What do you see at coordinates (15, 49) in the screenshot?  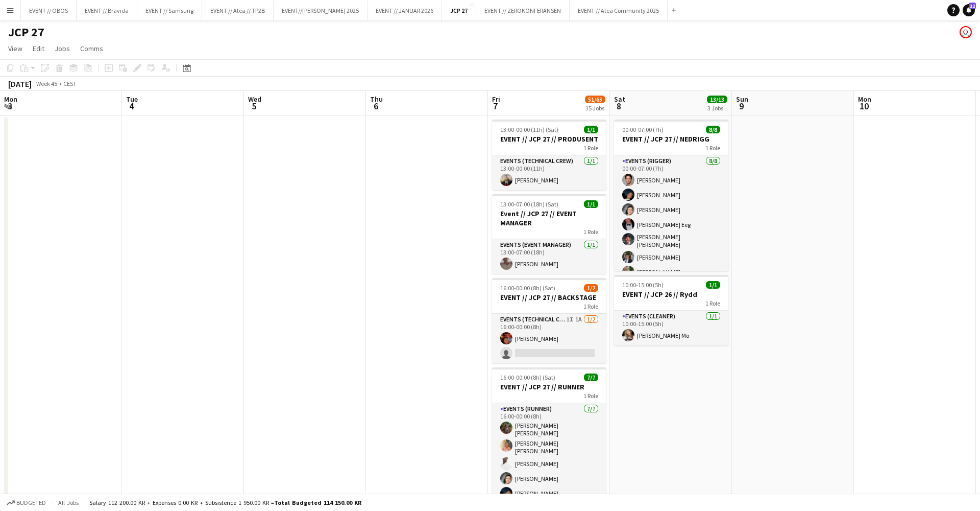 I see `span: View` at bounding box center [15, 49].